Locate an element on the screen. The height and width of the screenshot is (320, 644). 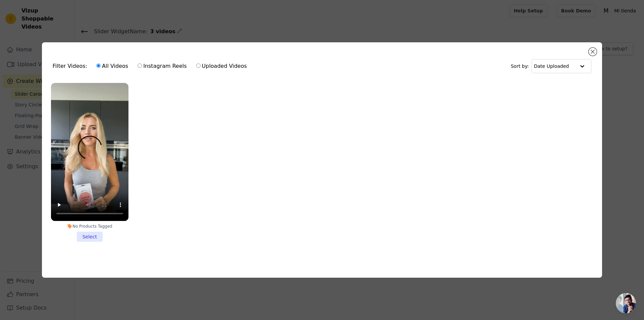
a: Chat abierto is located at coordinates (626, 303).